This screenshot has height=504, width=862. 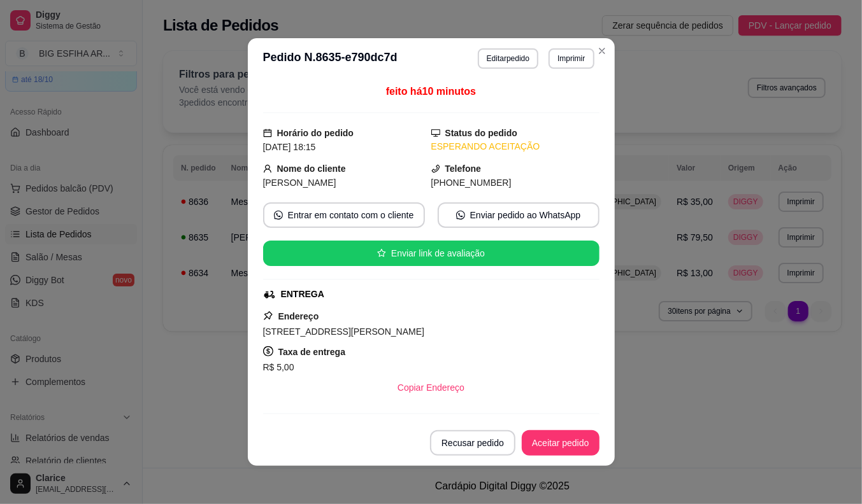 I want to click on button: Aceitar pedido, so click(x=561, y=443).